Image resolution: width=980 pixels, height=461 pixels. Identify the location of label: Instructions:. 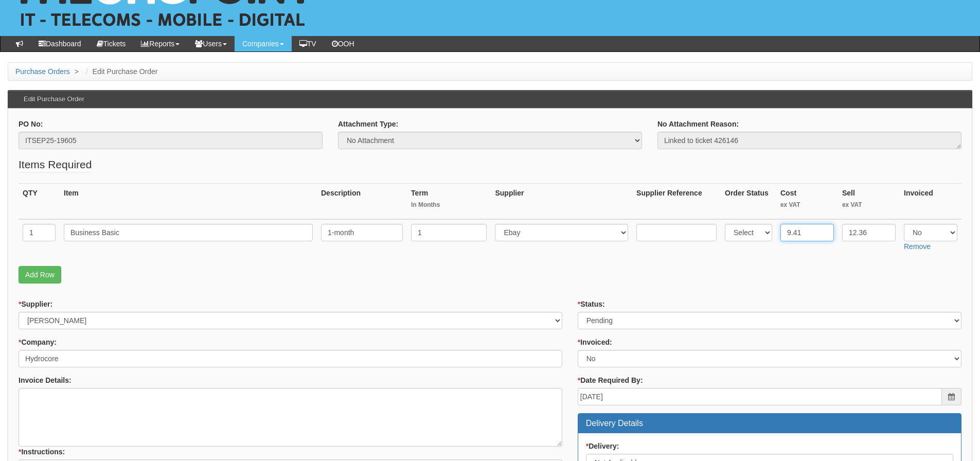
(41, 452).